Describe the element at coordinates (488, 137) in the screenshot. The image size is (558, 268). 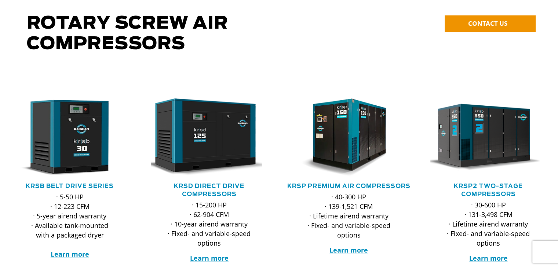
I see `div: krsp350` at that location.